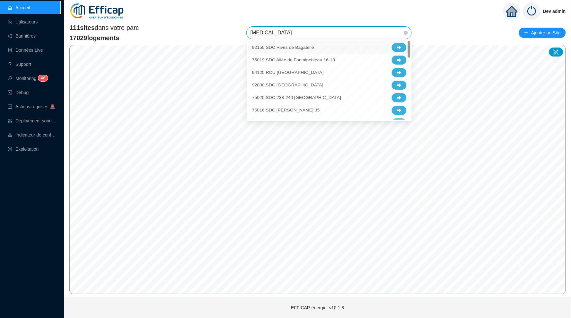 Image resolution: width=571 pixels, height=318 pixels. I want to click on div: 69009 SdC Balmont Ouest, so click(329, 126).